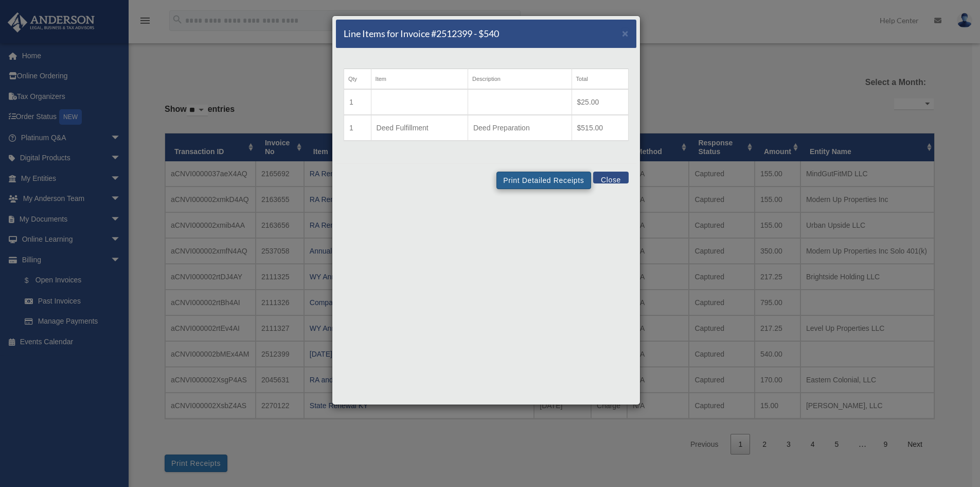  I want to click on th: Total, so click(600, 80).